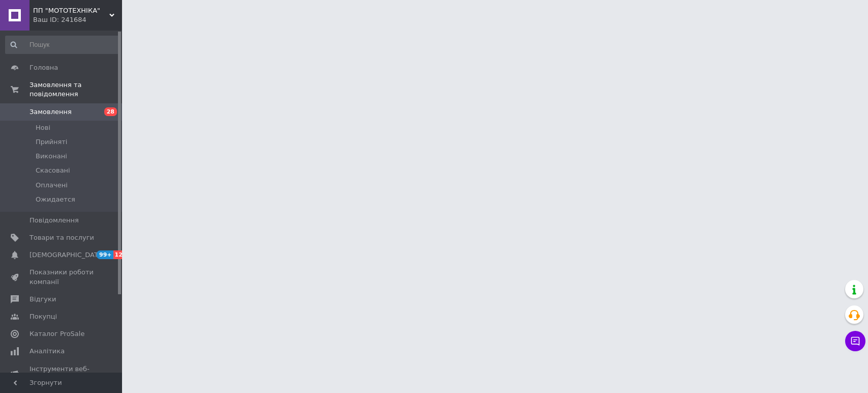 This screenshot has width=868, height=393. I want to click on div: Ваш ID: 241684, so click(77, 20).